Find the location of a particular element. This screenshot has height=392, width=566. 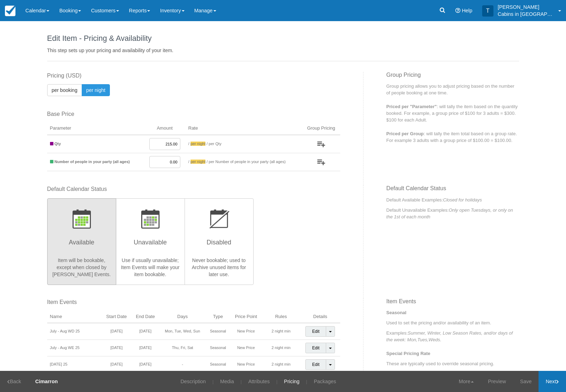

a: Save is located at coordinates (526, 381).